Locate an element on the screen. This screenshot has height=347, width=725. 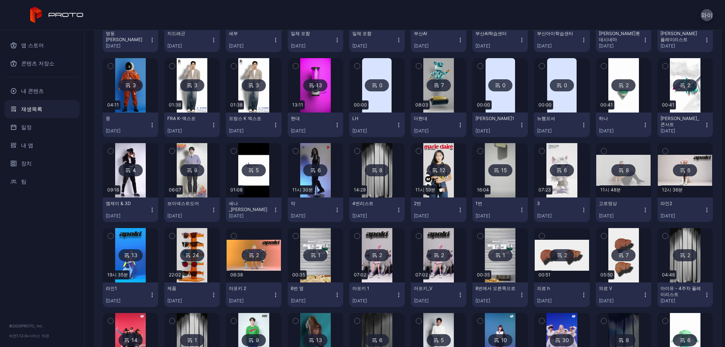
div: 아이유 - 4주차 플레이리스트 is located at coordinates (681, 291).